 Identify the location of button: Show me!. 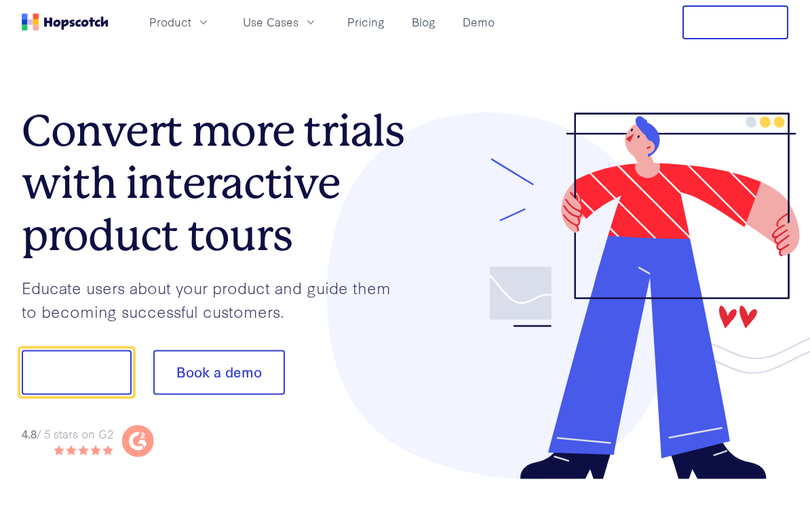
(77, 373).